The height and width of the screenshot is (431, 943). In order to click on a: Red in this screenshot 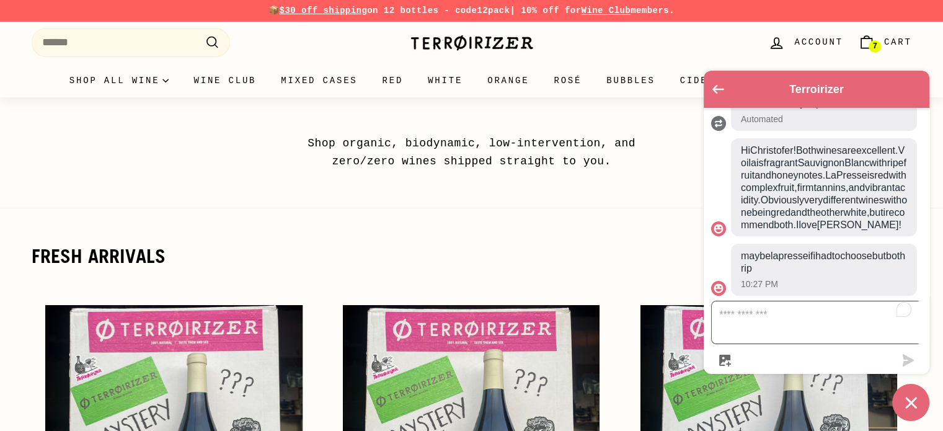, I will do `click(392, 81)`.